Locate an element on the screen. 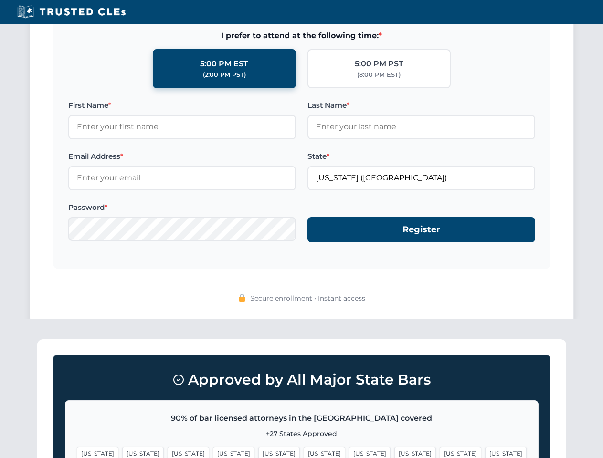 The image size is (603, 458). div: 5:00 PM EST is located at coordinates (224, 64).